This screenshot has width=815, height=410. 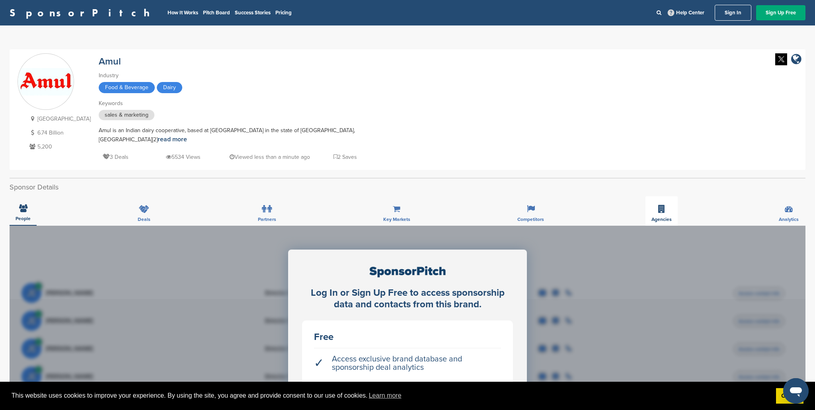 What do you see at coordinates (23, 219) in the screenshot?
I see `span: People` at bounding box center [23, 219].